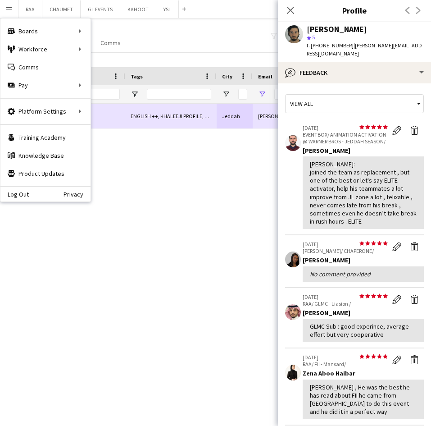 The width and height of the screenshot is (431, 426). What do you see at coordinates (227, 76) in the screenshot?
I see `span: City` at bounding box center [227, 76].